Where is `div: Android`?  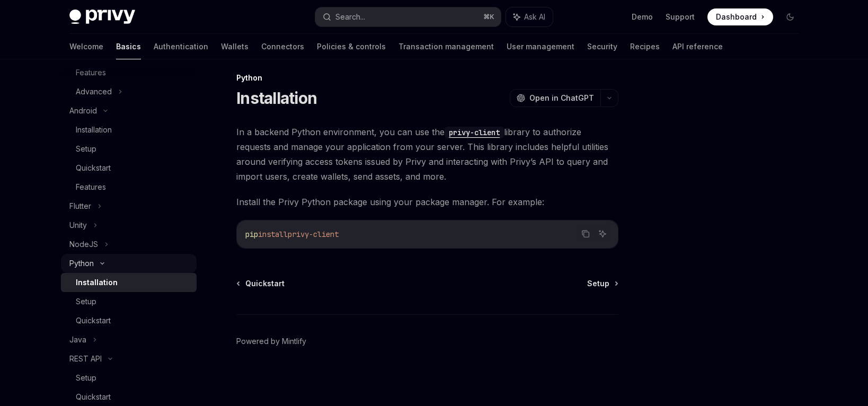 div: Android is located at coordinates (84, 111).